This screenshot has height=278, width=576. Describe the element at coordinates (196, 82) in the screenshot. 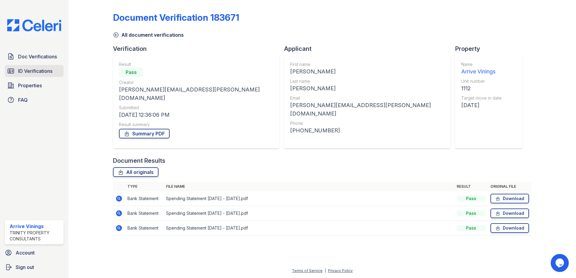

I see `div: Creator` at that location.